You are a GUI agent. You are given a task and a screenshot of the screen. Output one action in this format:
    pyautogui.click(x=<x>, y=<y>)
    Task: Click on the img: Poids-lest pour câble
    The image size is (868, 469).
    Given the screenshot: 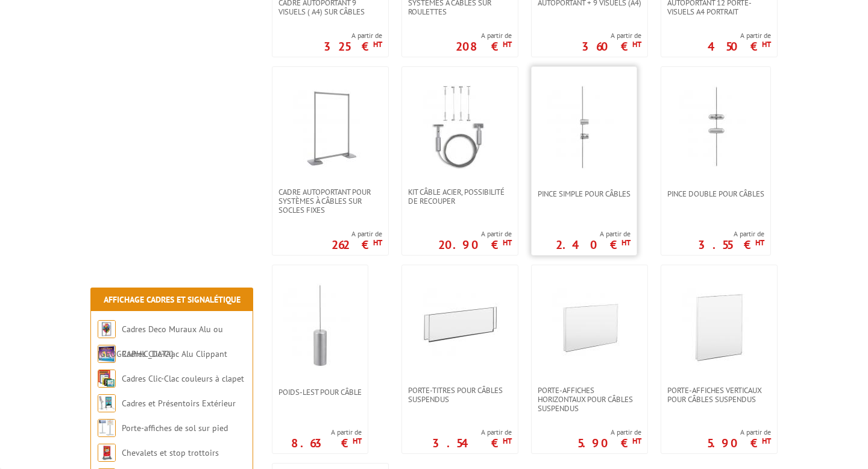 What is the action you would take?
    pyautogui.click(x=320, y=326)
    